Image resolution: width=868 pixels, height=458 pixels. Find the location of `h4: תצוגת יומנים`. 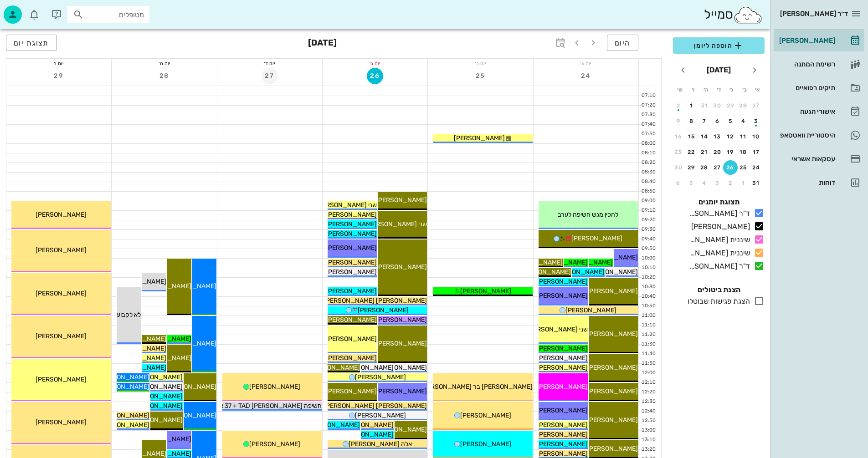

h4: תצוגת יומנים is located at coordinates (718, 202).